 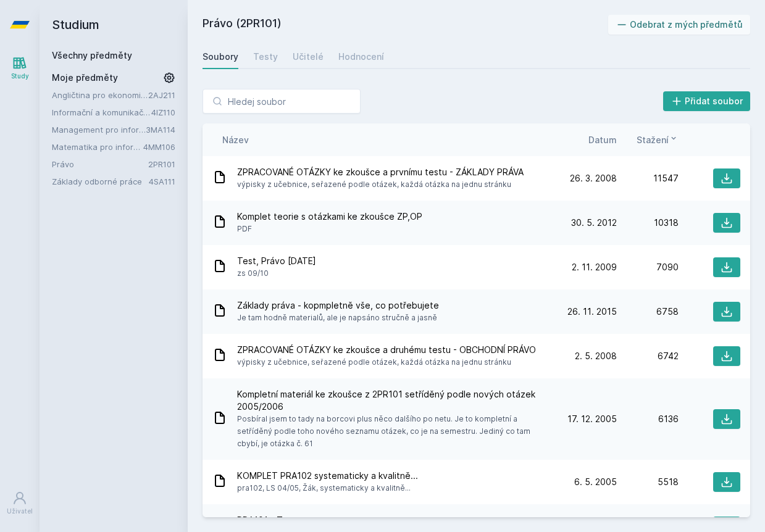 I want to click on div: 6758, so click(x=648, y=312).